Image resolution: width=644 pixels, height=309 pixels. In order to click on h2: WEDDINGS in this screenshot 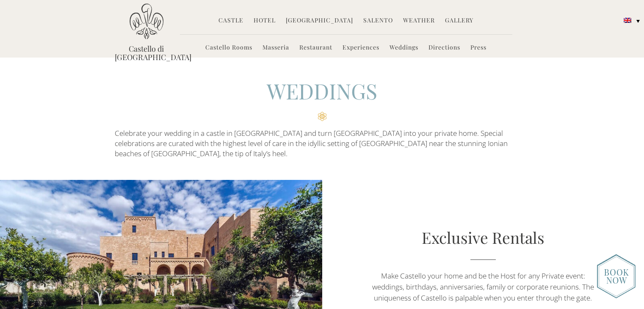, I will do `click(322, 98)`.